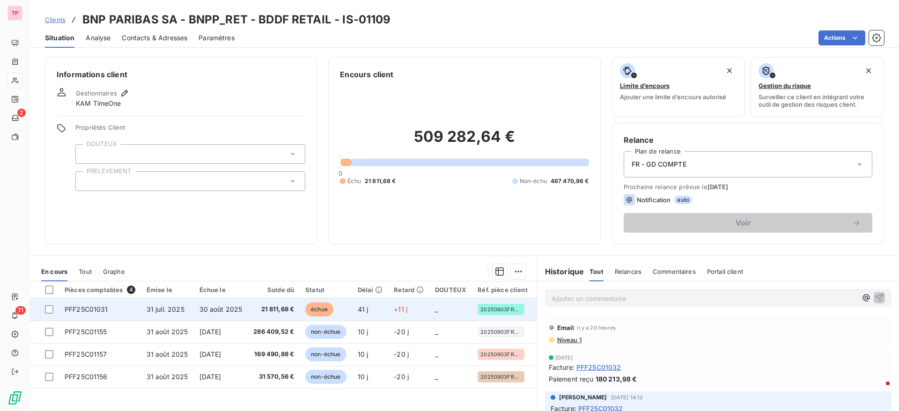  I want to click on span: Propriétés Client, so click(190, 130).